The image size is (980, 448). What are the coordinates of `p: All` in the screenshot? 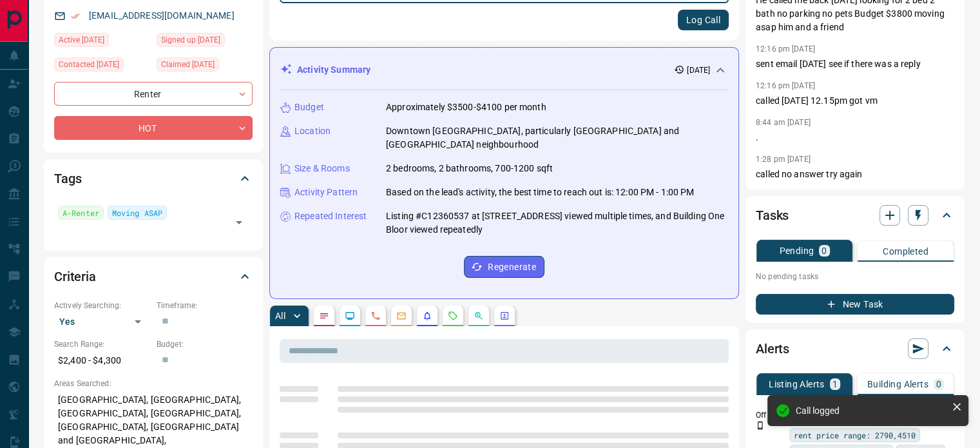 It's located at (280, 316).